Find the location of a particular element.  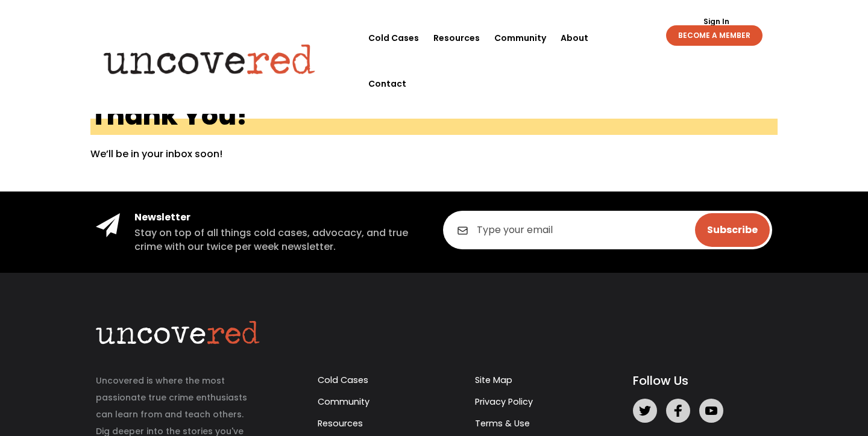

h5: Stay on top of all things cold cases, advocacy, and true crime with our twice per week newsletter. is located at coordinates (280, 240).